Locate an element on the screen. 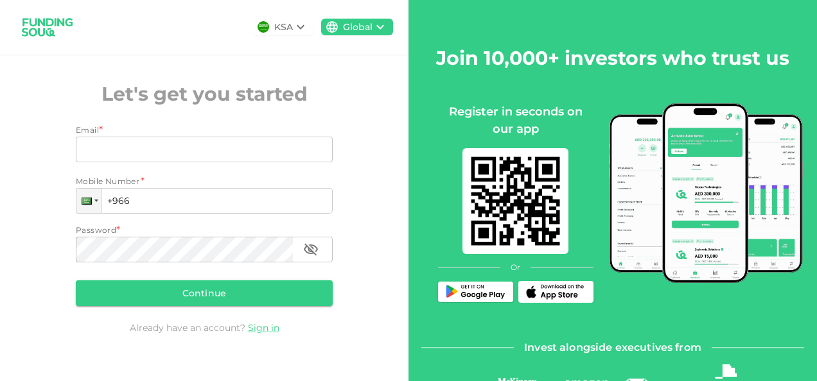  span: Mobile Number is located at coordinates (107, 182).